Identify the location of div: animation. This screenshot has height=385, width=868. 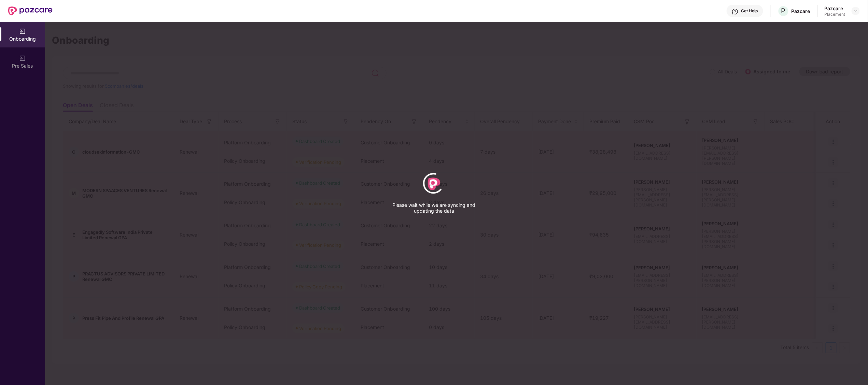
(434, 183).